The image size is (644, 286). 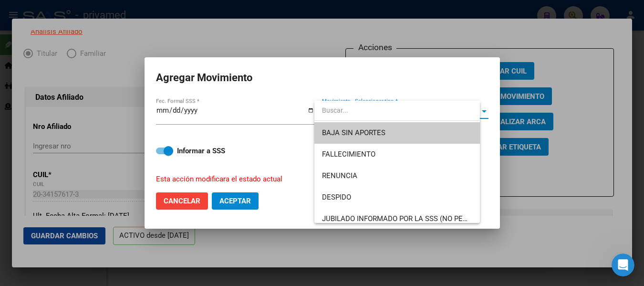 I want to click on input: dropdown search, so click(x=397, y=110).